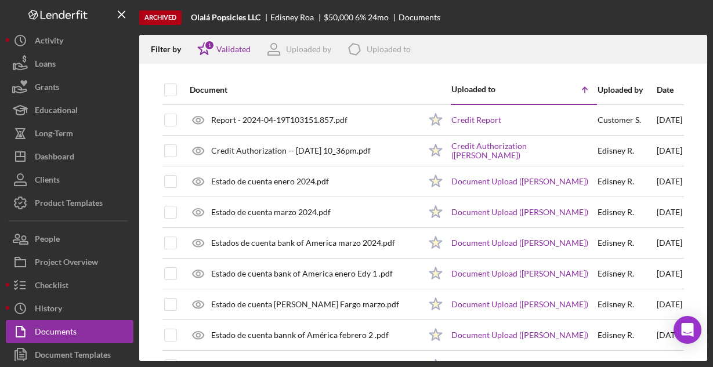 This screenshot has width=713, height=367. I want to click on div: History, so click(48, 310).